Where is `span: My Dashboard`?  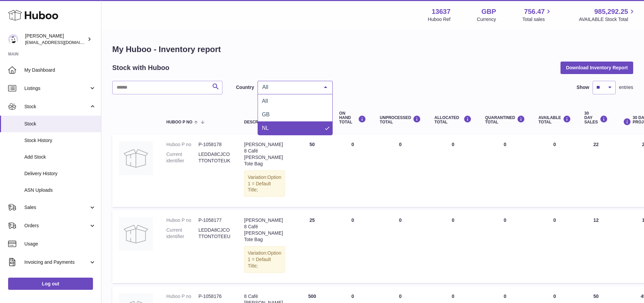 span: My Dashboard is located at coordinates (60, 70).